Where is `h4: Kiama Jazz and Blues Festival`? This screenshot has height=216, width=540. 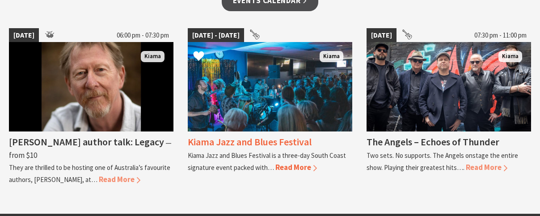 h4: Kiama Jazz and Blues Festival is located at coordinates (249, 142).